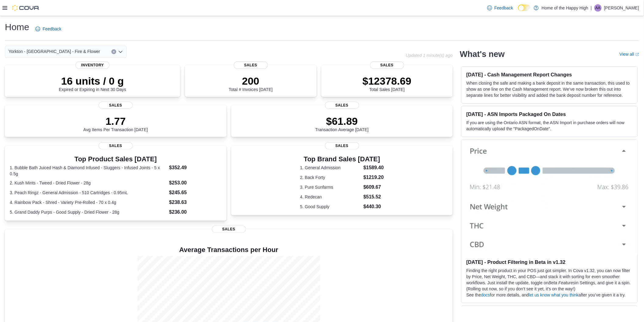  Describe the element at coordinates (195, 203) in the screenshot. I see `dd: $238.63` at that location.